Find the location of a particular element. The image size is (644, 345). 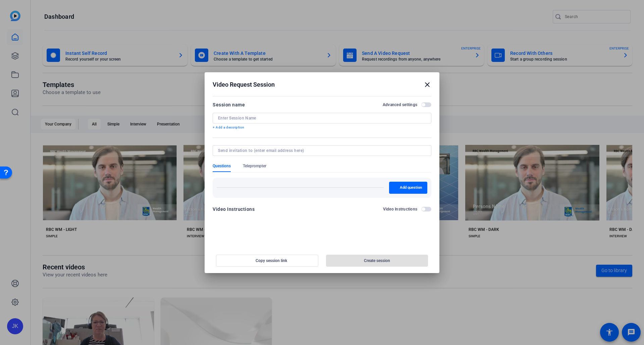

span: Add question is located at coordinates (411, 188).